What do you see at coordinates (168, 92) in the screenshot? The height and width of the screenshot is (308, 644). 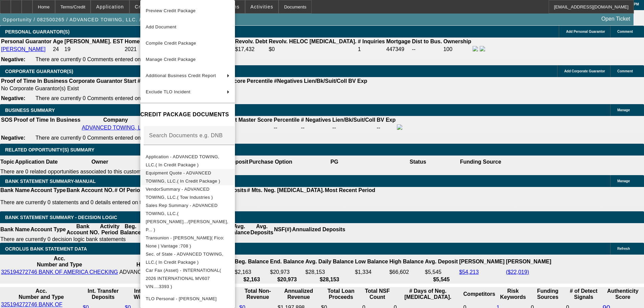 I see `span: Exclude TLO Incident` at bounding box center [168, 92].